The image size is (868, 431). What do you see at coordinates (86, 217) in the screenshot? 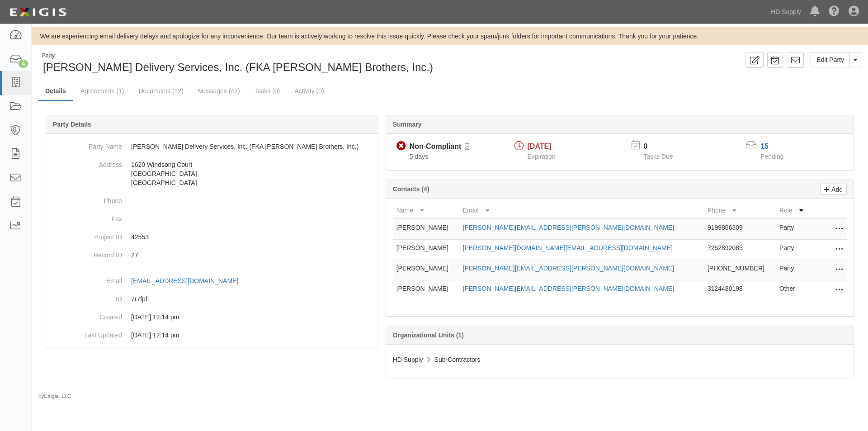
I see `dt: Fax` at bounding box center [86, 217].